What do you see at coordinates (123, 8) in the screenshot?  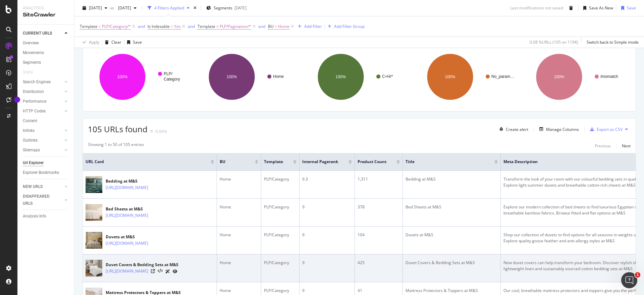 I see `span: 2025 Aug. 7th` at bounding box center [123, 8].